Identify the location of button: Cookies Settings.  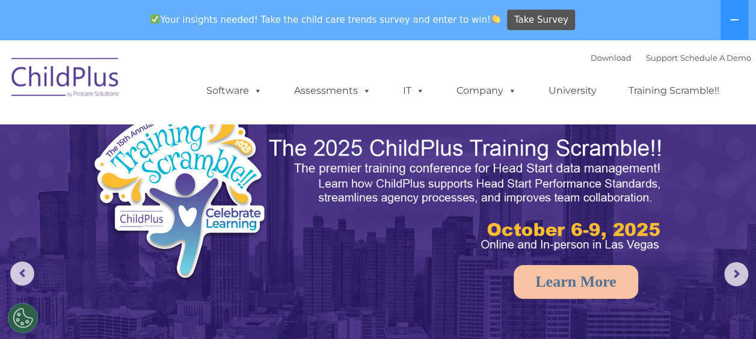
(23, 318).